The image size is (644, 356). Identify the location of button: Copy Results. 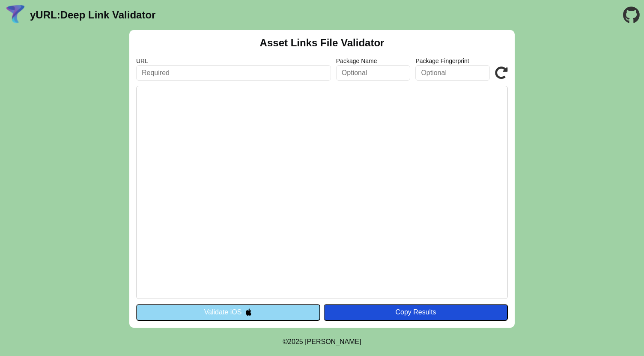
(416, 312).